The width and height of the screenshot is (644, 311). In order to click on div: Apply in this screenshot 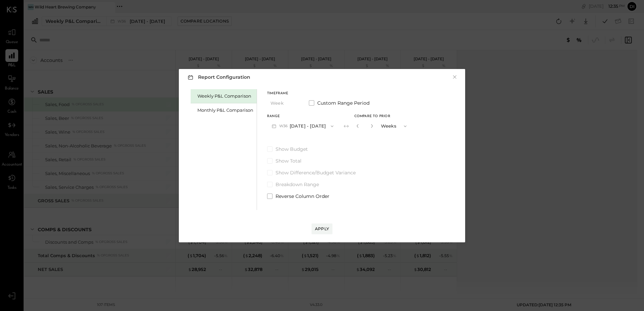, I will do `click(322, 229)`.